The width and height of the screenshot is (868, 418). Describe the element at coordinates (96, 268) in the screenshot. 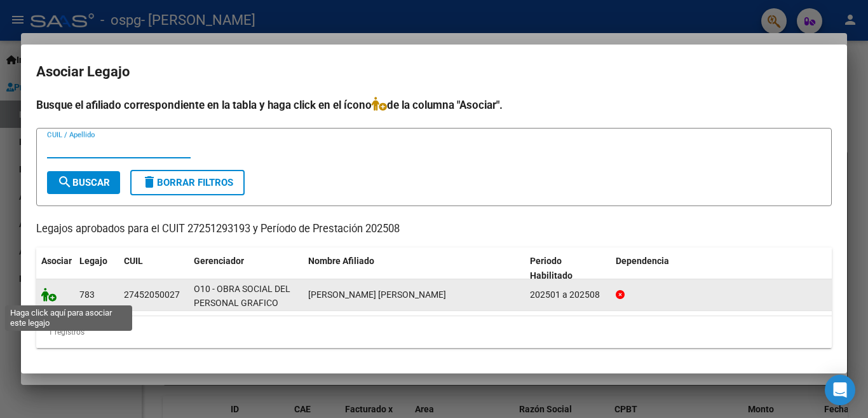

I see `datatable-header-cell: Legajo` at that location.